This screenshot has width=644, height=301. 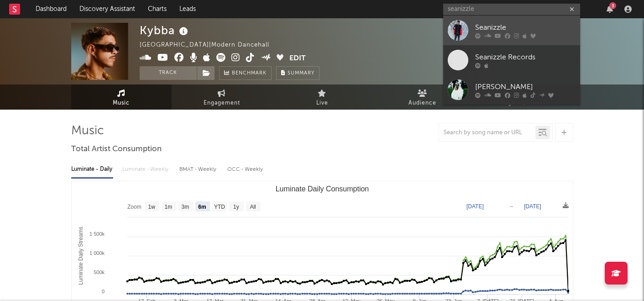 What do you see at coordinates (165, 30) in the screenshot?
I see `div: Kybba` at bounding box center [165, 30].